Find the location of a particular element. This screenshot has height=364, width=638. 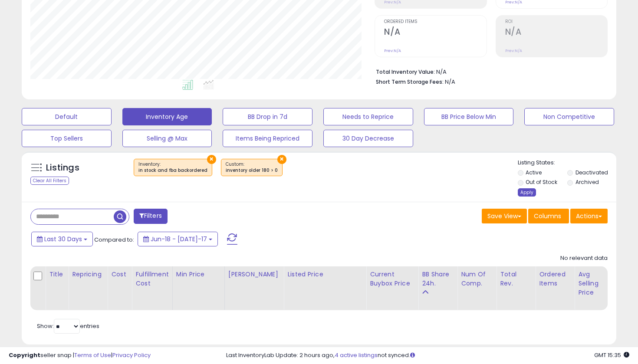

button: Actions is located at coordinates (589, 216).